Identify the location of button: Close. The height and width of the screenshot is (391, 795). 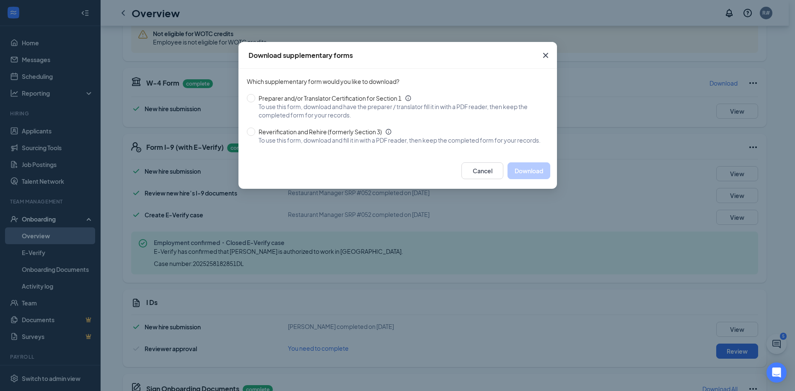
(546, 55).